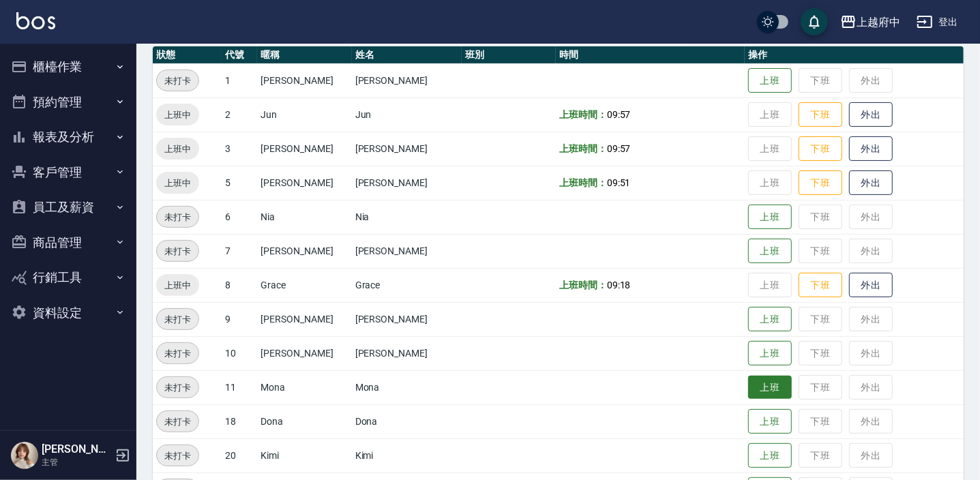  Describe the element at coordinates (618, 183) in the screenshot. I see `span: 09:51` at that location.